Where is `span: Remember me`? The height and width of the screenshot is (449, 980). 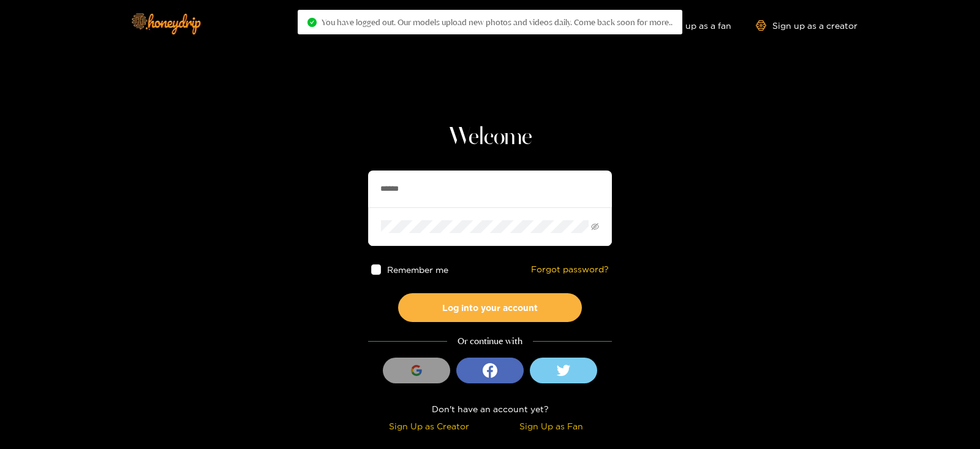 span: Remember me is located at coordinates (418, 269).